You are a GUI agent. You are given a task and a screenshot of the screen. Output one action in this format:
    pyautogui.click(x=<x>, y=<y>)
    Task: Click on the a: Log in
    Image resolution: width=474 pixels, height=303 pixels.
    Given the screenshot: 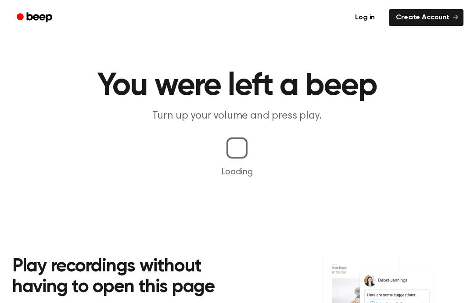 What is the action you would take?
    pyautogui.click(x=365, y=18)
    